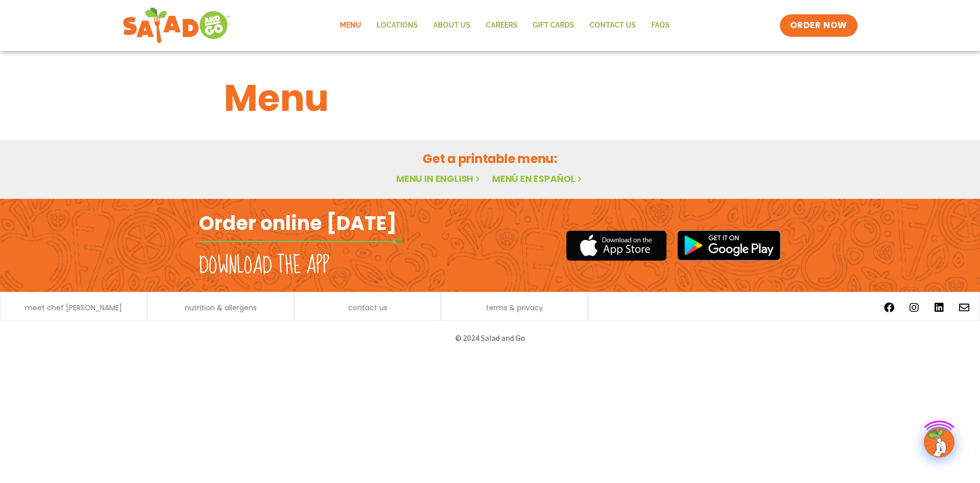  I want to click on img: appstore, so click(616, 245).